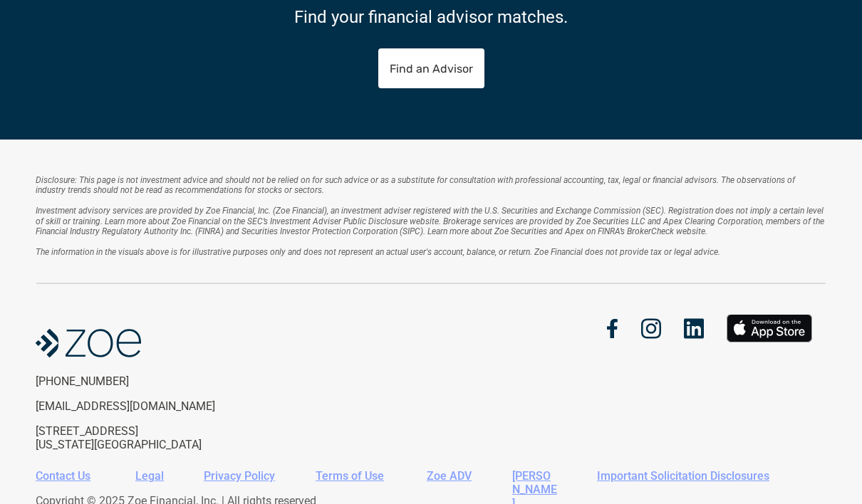 The height and width of the screenshot is (504, 862). What do you see at coordinates (449, 476) in the screenshot?
I see `a: Zoe ADV` at bounding box center [449, 476].